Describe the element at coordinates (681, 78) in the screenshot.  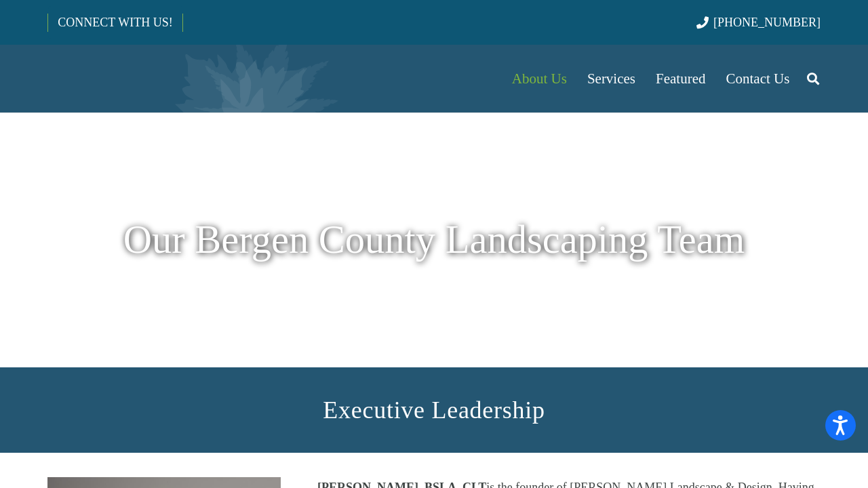
I see `a: Featured` at that location.